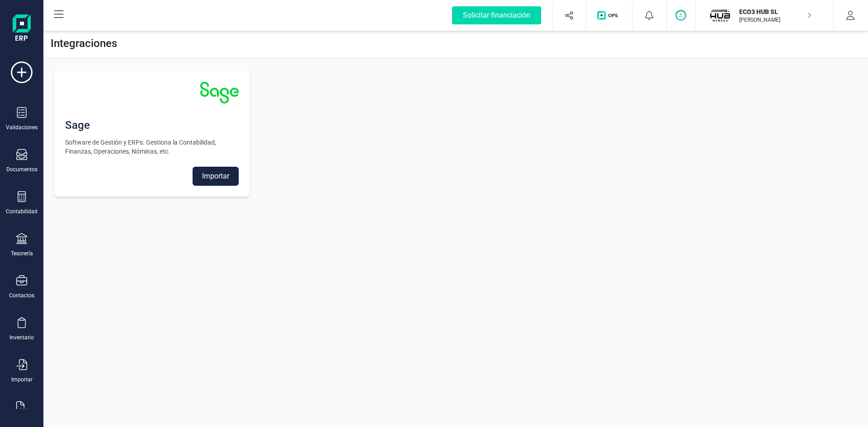 The image size is (868, 427). Describe the element at coordinates (216, 176) in the screenshot. I see `button: Importar` at that location.